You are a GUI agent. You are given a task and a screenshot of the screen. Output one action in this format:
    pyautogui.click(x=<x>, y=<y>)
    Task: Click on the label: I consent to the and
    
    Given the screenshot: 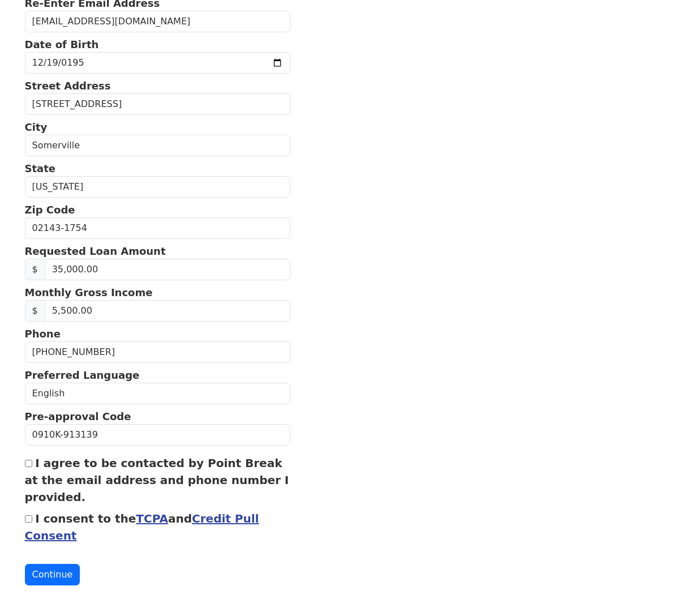 What is the action you would take?
    pyautogui.click(x=142, y=527)
    